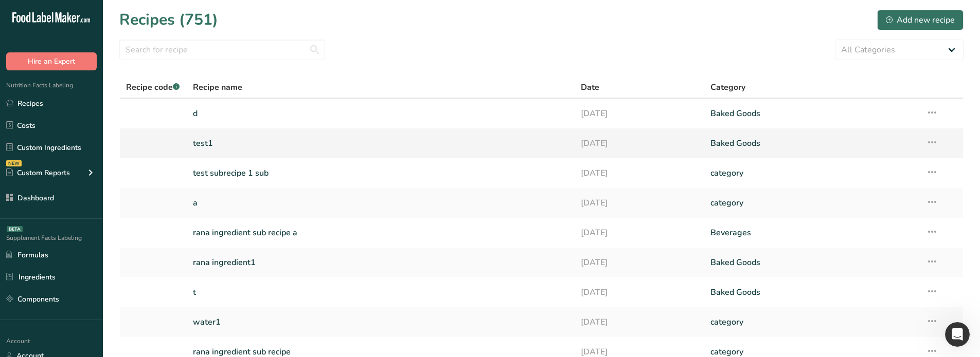  What do you see at coordinates (15, 229) in the screenshot?
I see `div: BETA` at bounding box center [15, 229].